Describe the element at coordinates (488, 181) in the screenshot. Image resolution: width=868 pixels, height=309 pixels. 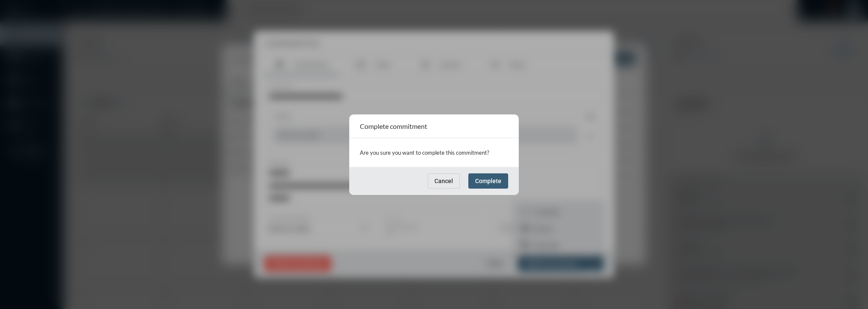
I see `button: Complete` at that location.